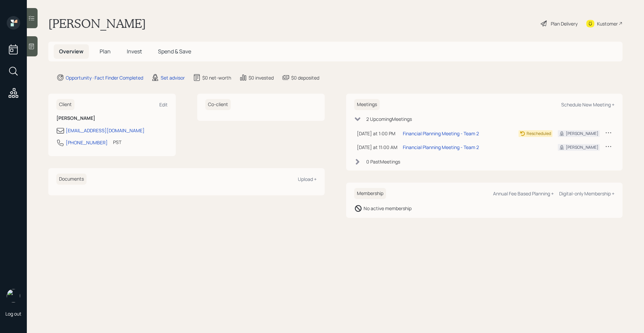  Describe the element at coordinates (307, 179) in the screenshot. I see `div: Upload +` at that location.